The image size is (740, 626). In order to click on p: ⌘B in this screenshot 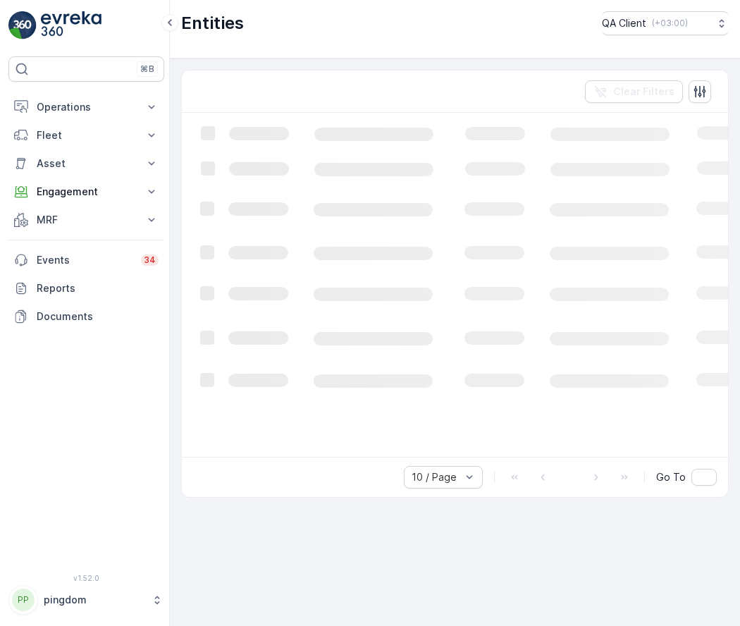, I will do `click(147, 69)`.